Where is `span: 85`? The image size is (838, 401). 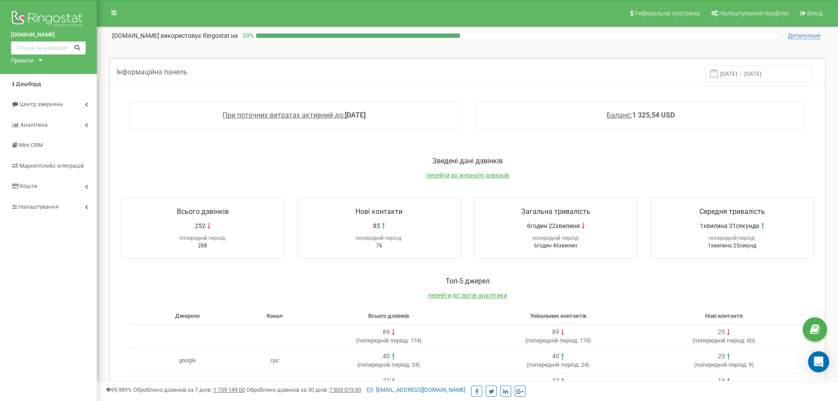 span: 85 is located at coordinates (376, 226).